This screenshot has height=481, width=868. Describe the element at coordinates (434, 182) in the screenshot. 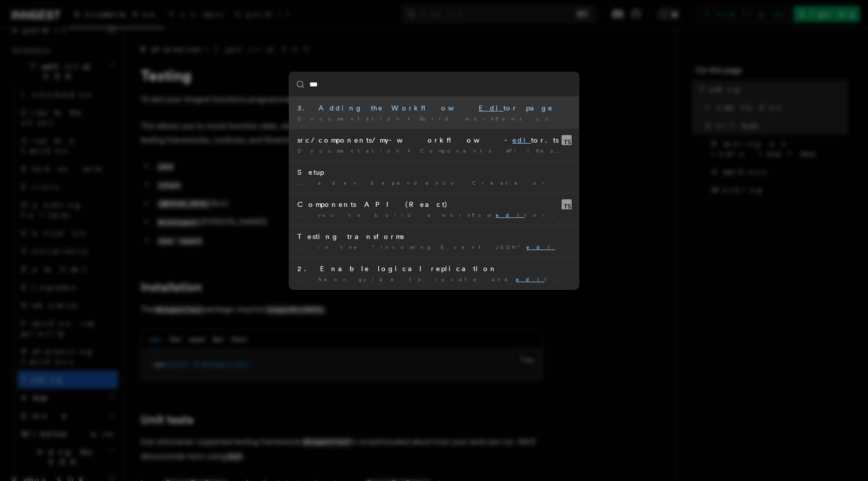

I see `div: … a dev dependency: Create or t a netlify.toml file …` at that location.